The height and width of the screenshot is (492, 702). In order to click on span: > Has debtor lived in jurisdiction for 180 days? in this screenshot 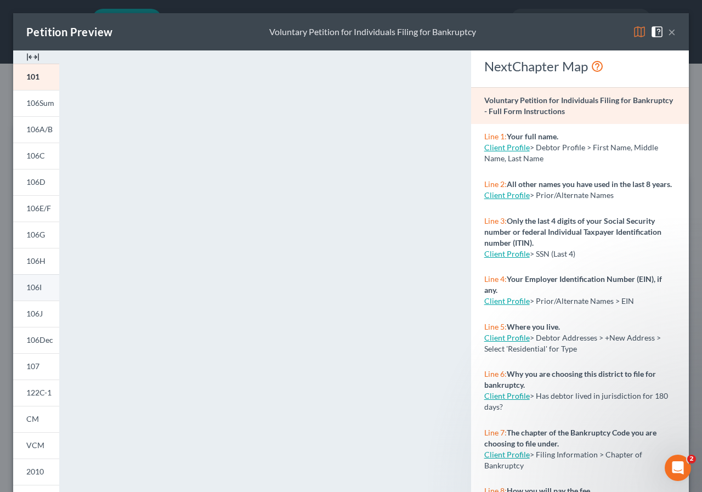, I will do `click(575, 401)`.